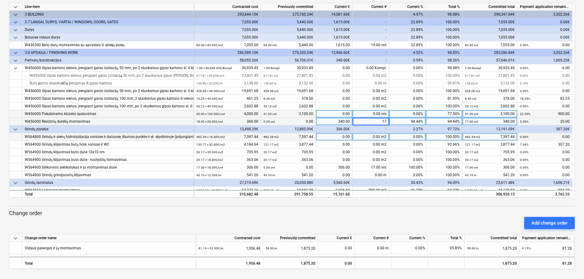 The width and height of the screenshot is (584, 279). What do you see at coordinates (445, 175) in the screenshot?
I see `div: 100.00%` at bounding box center [445, 175].